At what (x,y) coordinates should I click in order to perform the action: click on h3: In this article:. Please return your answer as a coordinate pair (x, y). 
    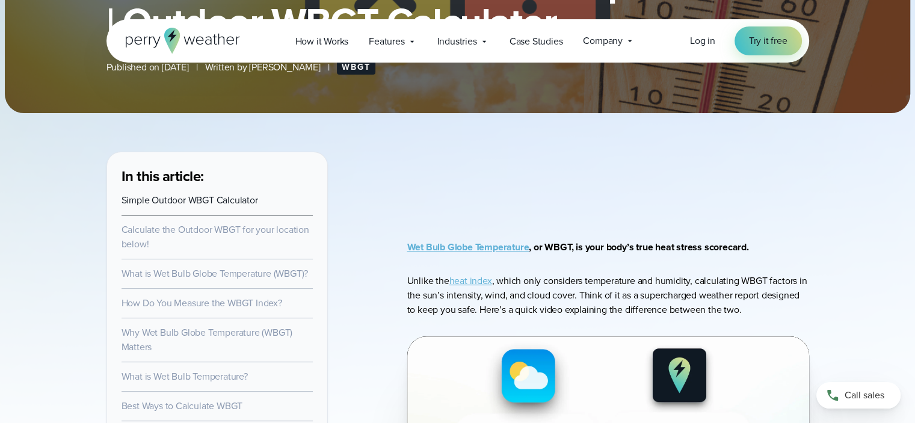
    Looking at the image, I should click on (217, 176).